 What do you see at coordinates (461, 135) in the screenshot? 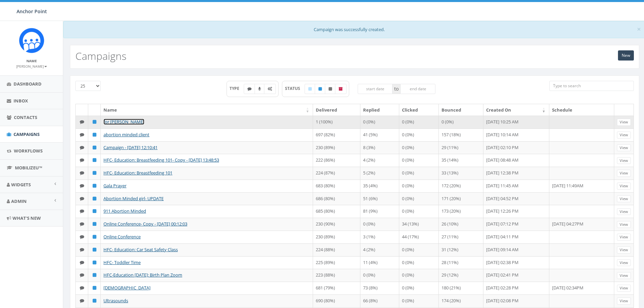
I see `td: 157 (18%)` at bounding box center [461, 135].